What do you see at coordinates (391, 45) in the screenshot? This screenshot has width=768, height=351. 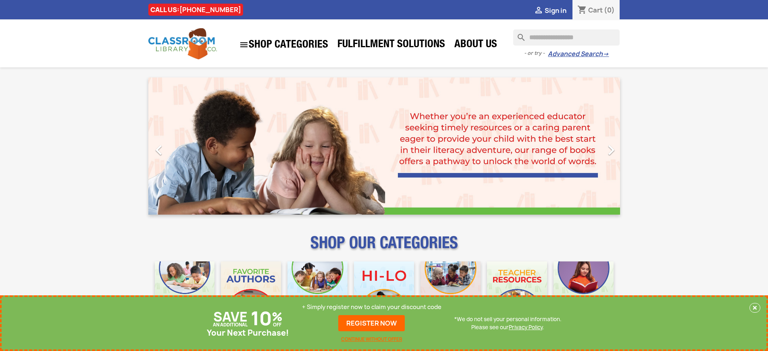 I see `a: Fulfillment Solutions` at bounding box center [391, 45].